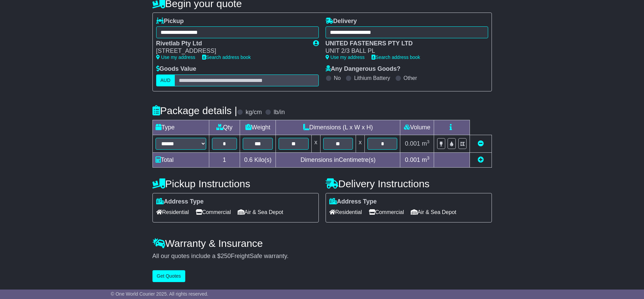 The width and height of the screenshot is (644, 299). Describe the element at coordinates (248, 160) in the screenshot. I see `span: 0.6` at that location.